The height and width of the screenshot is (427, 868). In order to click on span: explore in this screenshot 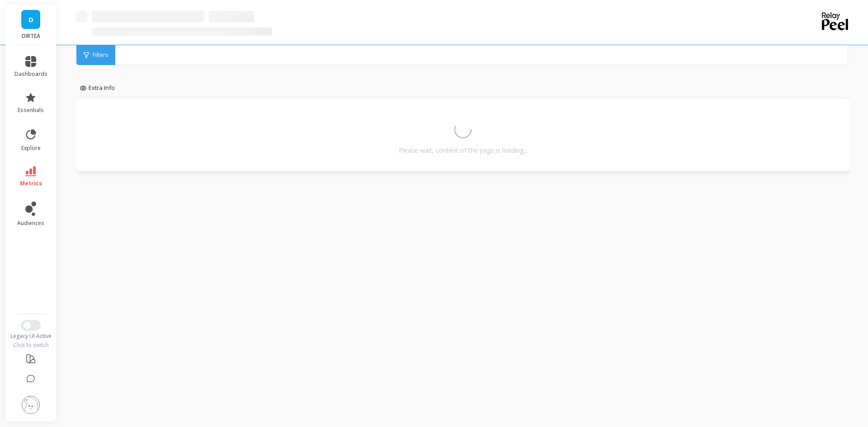, I will do `click(31, 148)`.